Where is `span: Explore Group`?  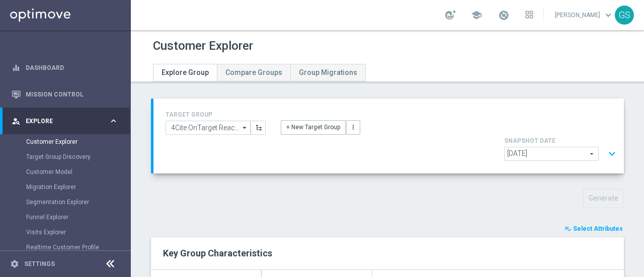
span: Explore Group is located at coordinates (185, 72).